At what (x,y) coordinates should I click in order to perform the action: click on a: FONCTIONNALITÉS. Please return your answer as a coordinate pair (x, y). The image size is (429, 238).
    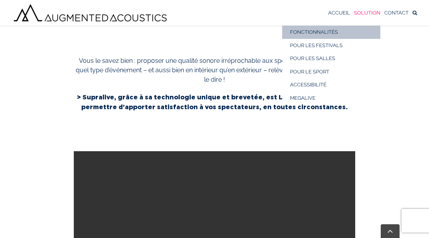
    Looking at the image, I should click on (331, 32).